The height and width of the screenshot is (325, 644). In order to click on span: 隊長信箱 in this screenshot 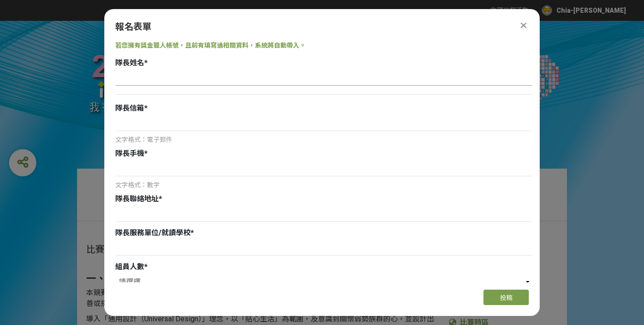, I will do `click(130, 108)`.